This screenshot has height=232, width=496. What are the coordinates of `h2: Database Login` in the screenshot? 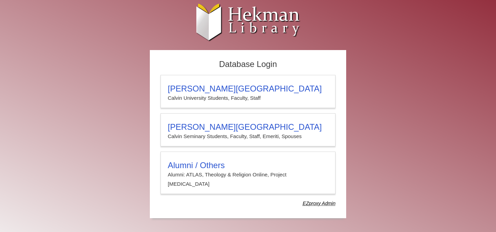 It's located at (248, 64).